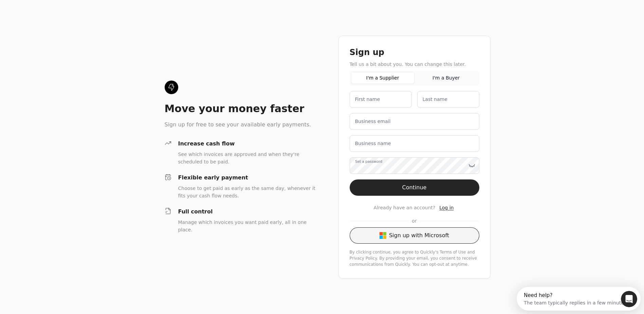 The image size is (644, 314). What do you see at coordinates (248, 212) in the screenshot?
I see `div: Full control` at bounding box center [248, 212].